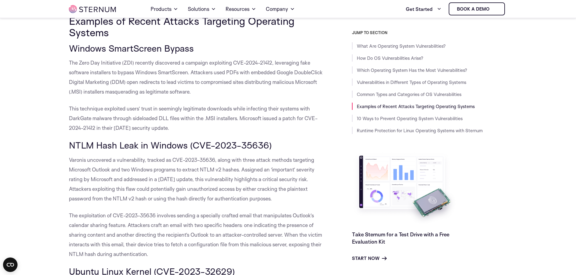  Describe the element at coordinates (405, 189) in the screenshot. I see `img: Take Sternum for a Test Drive with a Free Evaluation Kit` at that location.